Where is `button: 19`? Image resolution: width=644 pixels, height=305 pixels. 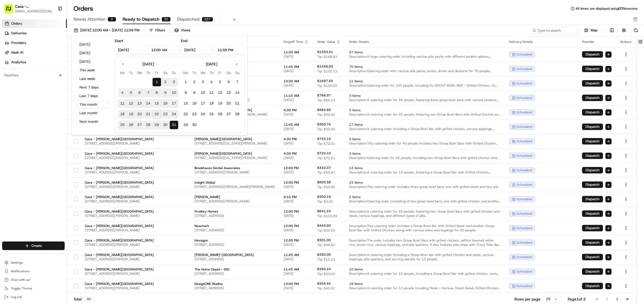
button: 19 is located at coordinates (131, 114).